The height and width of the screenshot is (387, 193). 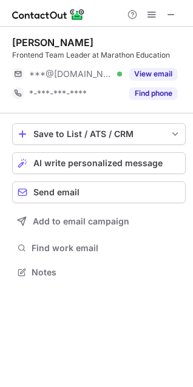 I want to click on button: save-profile-one-click, so click(x=99, y=134).